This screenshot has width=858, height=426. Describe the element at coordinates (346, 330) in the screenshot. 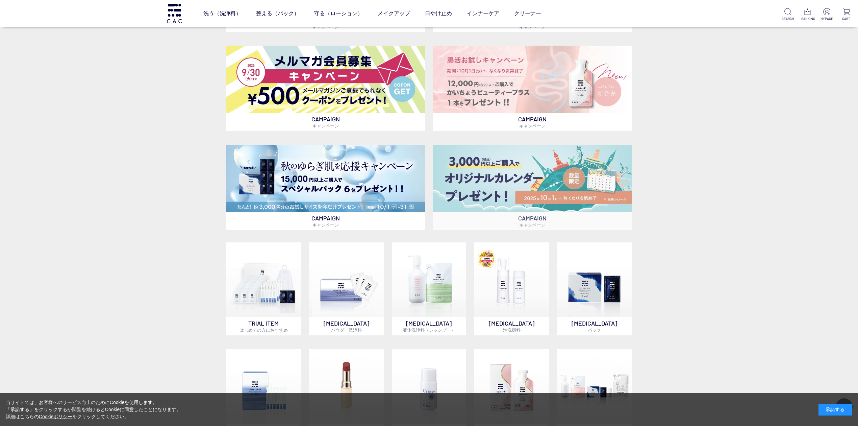

I see `span: パウダー洗浄料` at that location.